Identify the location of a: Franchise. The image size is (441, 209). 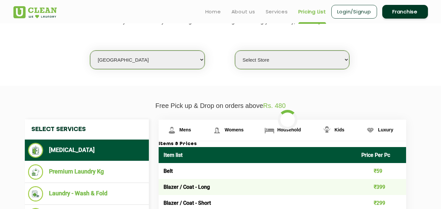
(405, 12).